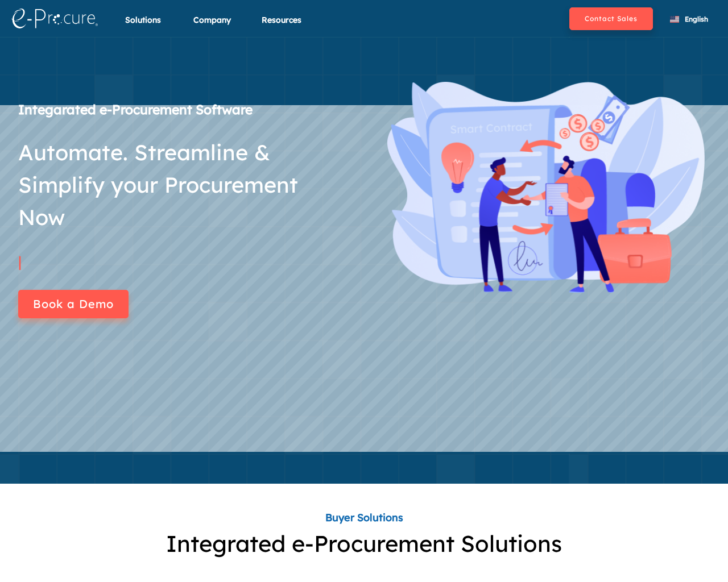  Describe the element at coordinates (282, 27) in the screenshot. I see `div: Resources` at that location.